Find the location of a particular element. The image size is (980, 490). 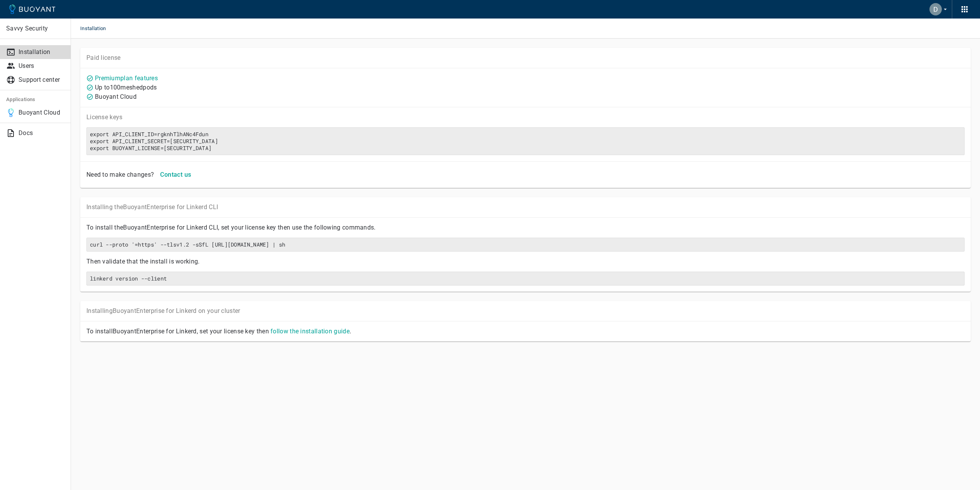

p: Paid license is located at coordinates (526, 58).